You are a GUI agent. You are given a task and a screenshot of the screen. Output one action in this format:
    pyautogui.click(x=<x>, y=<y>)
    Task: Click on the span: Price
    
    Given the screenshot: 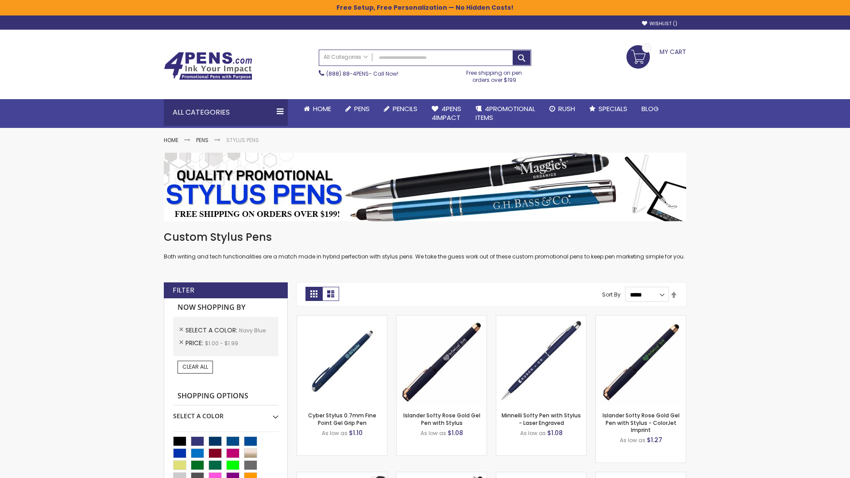 What is the action you would take?
    pyautogui.click(x=195, y=343)
    